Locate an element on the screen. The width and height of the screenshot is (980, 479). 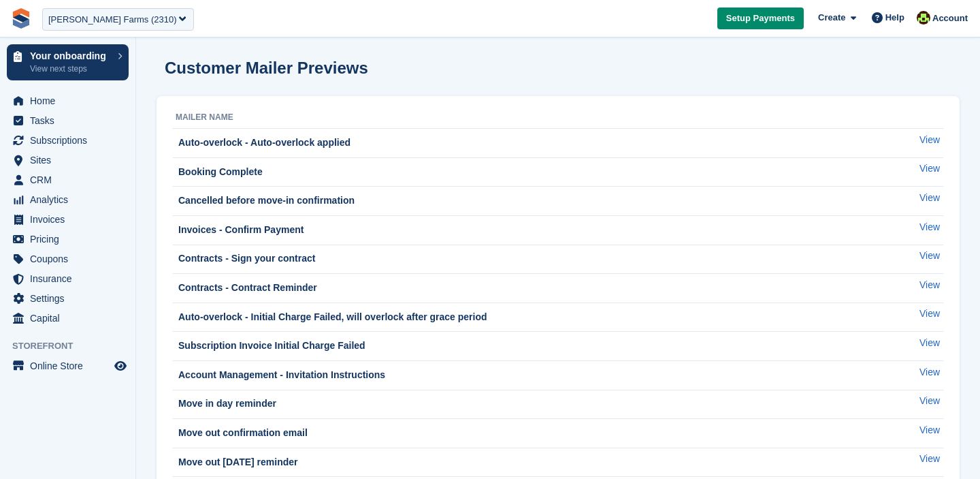
span: CRM is located at coordinates (71, 180).